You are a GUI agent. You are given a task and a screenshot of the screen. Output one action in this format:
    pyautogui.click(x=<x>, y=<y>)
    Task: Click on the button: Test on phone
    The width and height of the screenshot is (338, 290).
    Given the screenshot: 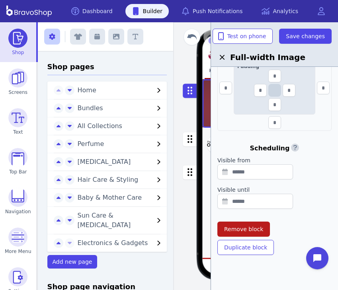 What is the action you would take?
    pyautogui.click(x=243, y=36)
    